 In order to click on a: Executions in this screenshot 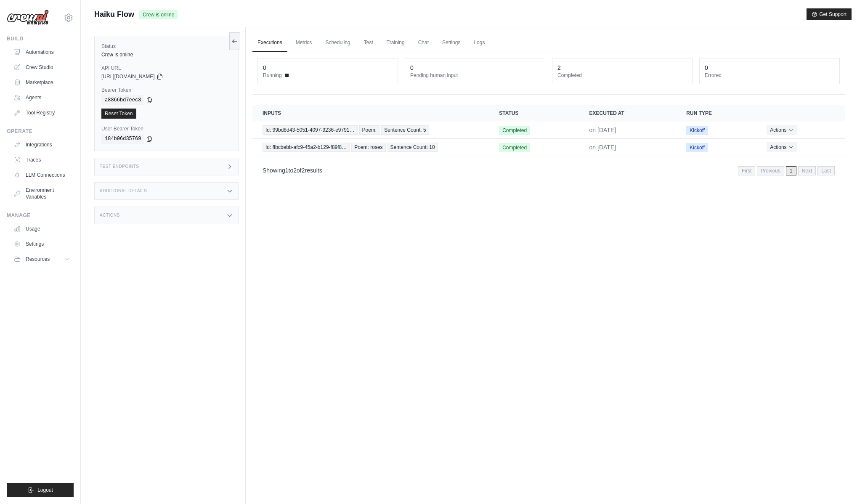, I will do `click(270, 43)`.